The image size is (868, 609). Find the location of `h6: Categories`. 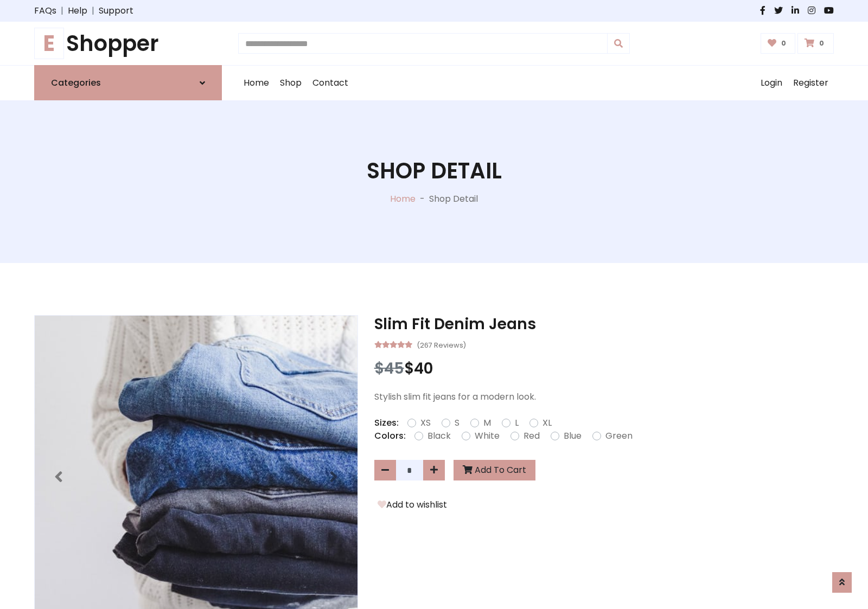

h6: Categories is located at coordinates (76, 83).